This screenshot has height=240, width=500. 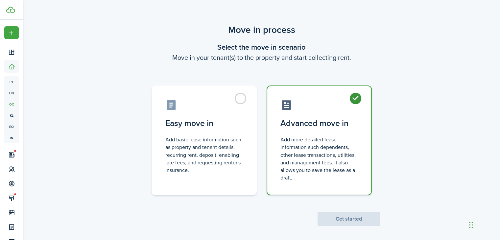 I want to click on control-radio-card-description: Add more detailed lease information such dependents, other lease transactions, utilities, and man..., so click(x=319, y=158).